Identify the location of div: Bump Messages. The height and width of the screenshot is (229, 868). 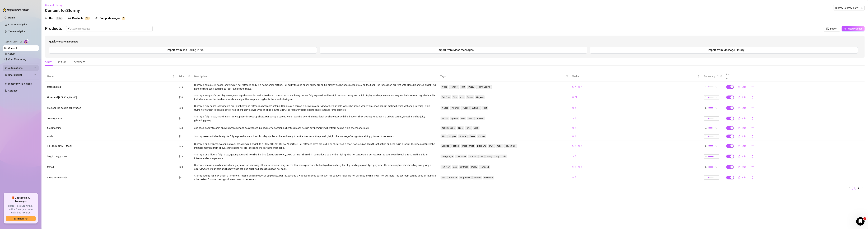
(110, 18).